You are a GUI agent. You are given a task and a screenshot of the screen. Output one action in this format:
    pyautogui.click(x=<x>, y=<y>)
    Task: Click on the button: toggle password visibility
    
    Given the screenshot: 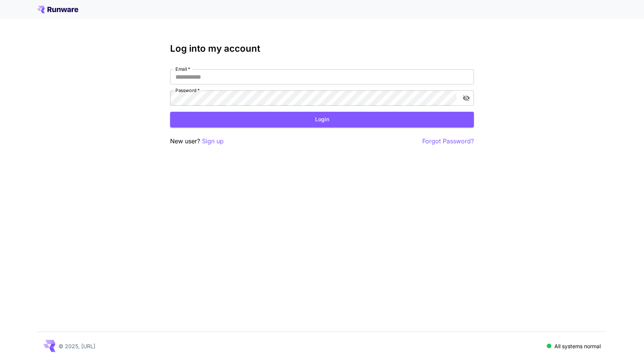 What is the action you would take?
    pyautogui.click(x=466, y=98)
    